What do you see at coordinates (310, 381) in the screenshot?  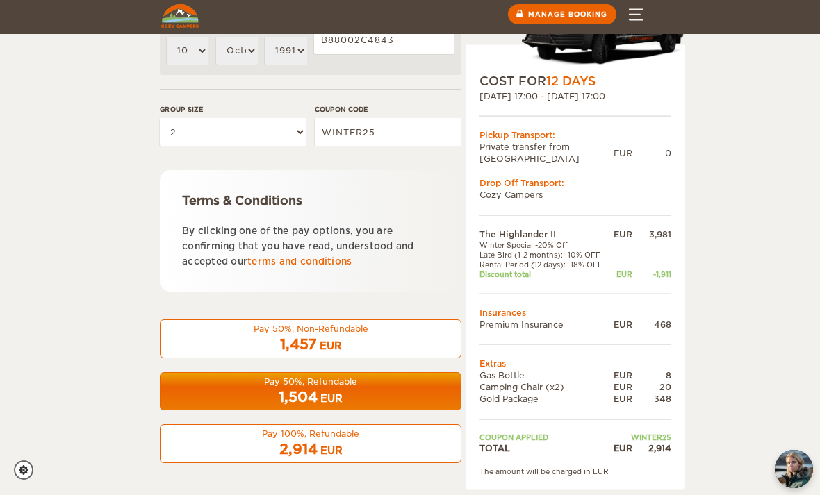 I see `div: Pay 50%, Refundable` at bounding box center [310, 381].